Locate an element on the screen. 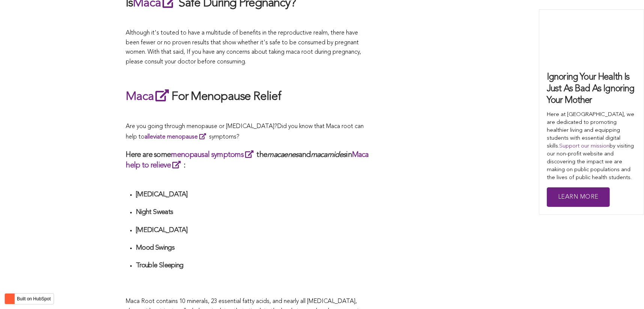 This screenshot has width=644, height=309. span: Although it's touted to have a multitude of benefits in the reproductive realm, there have been f... is located at coordinates (244, 47).